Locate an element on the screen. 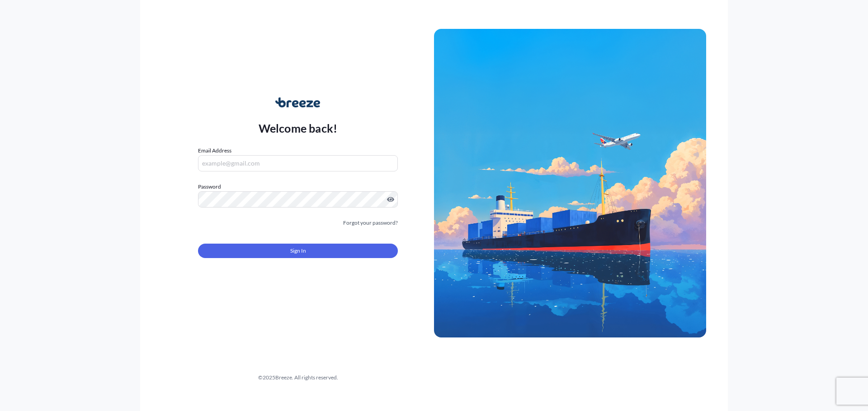 The width and height of the screenshot is (868, 411). label: Password is located at coordinates (298, 187).